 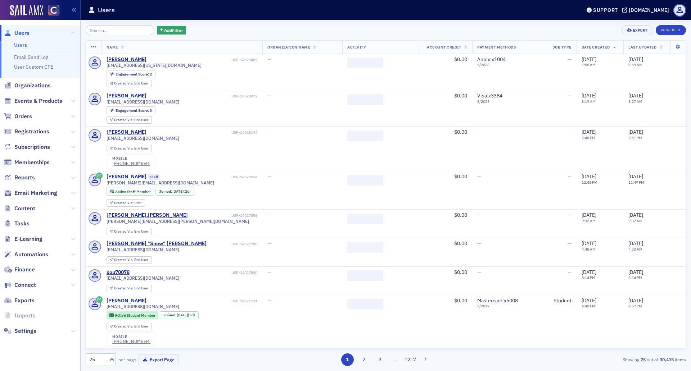 I want to click on strong: 25, so click(x=643, y=360).